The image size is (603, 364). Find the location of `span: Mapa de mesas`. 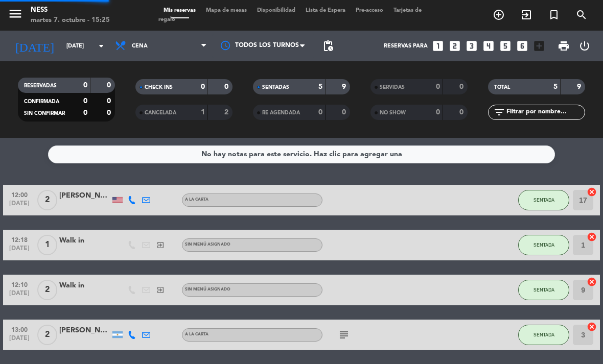

span: Mapa de mesas is located at coordinates (227, 10).